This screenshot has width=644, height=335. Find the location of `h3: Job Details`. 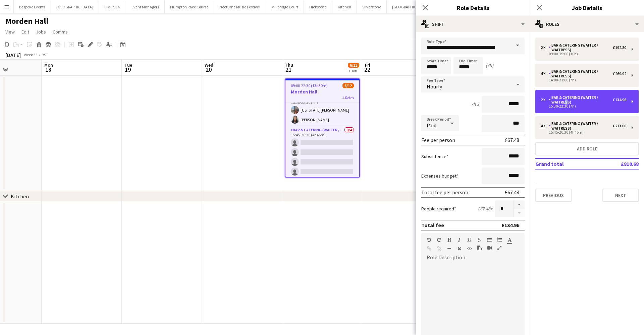

h3: Job Details is located at coordinates (587, 8).